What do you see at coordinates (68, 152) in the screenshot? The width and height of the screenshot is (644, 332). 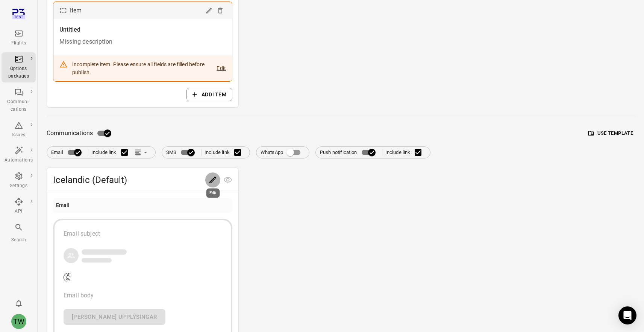 I see `label: Email` at bounding box center [68, 152].